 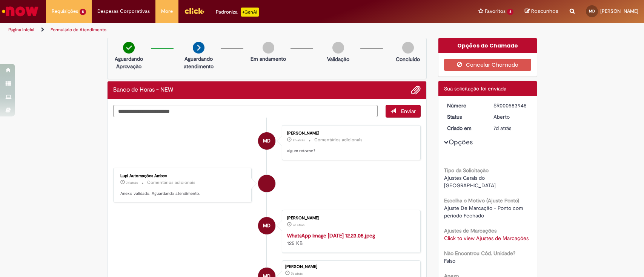 What do you see at coordinates (545, 11) in the screenshot?
I see `span: Rascunhos` at bounding box center [545, 11].